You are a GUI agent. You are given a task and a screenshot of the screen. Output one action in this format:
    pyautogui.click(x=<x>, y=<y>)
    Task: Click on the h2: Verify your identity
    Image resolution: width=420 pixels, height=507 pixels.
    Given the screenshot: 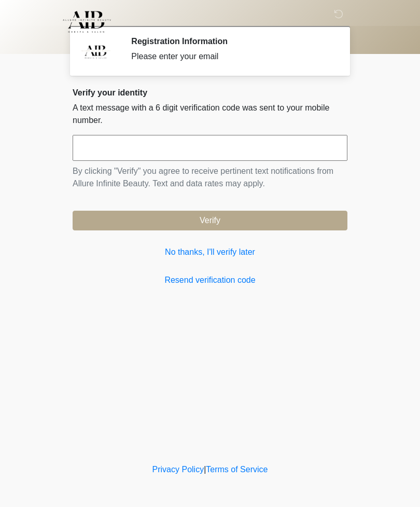 What is the action you would take?
    pyautogui.click(x=210, y=93)
    